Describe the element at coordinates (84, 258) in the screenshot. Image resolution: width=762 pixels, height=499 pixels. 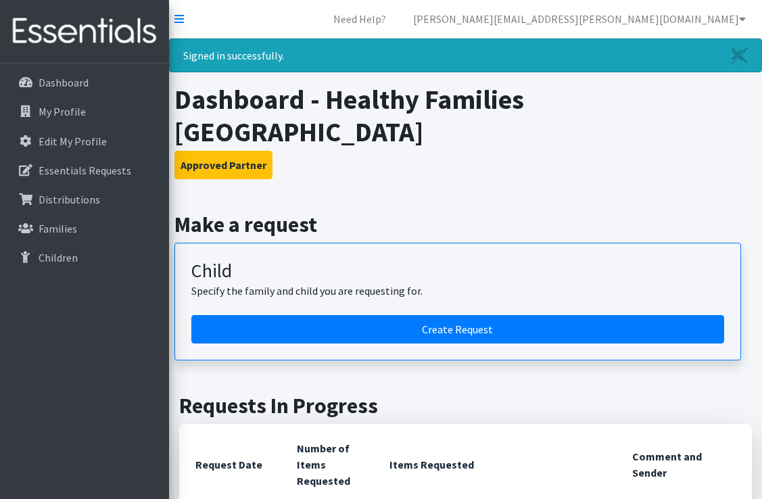
I see `a: Children` at that location.